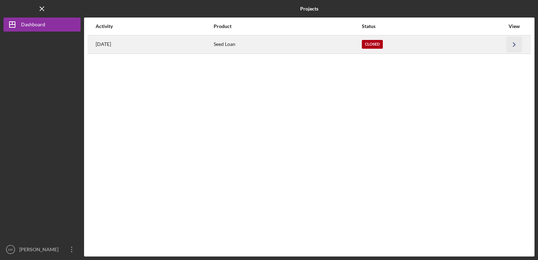 The image size is (538, 260). Describe the element at coordinates (33, 25) in the screenshot. I see `div: Dashboard` at that location.